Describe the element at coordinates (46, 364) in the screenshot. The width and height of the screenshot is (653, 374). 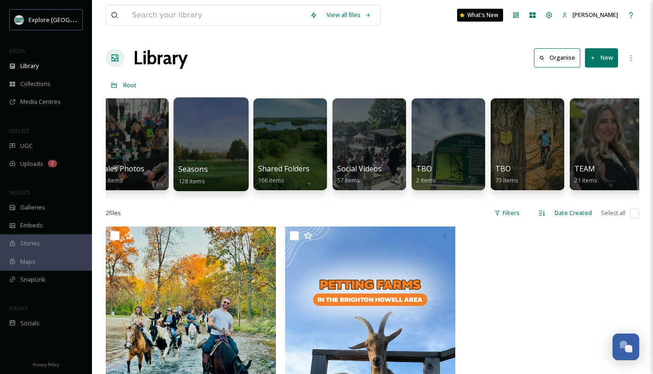
I see `a: Privacy Policy` at that location.